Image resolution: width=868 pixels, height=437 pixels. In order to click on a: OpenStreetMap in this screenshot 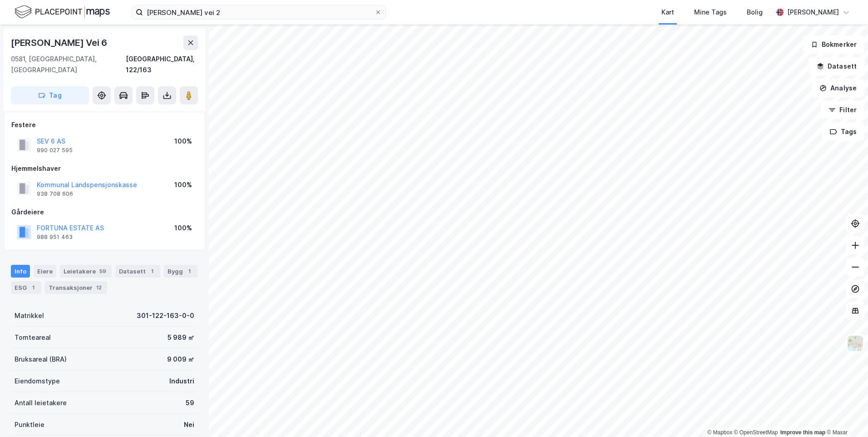, I will do `click(756, 433)`.